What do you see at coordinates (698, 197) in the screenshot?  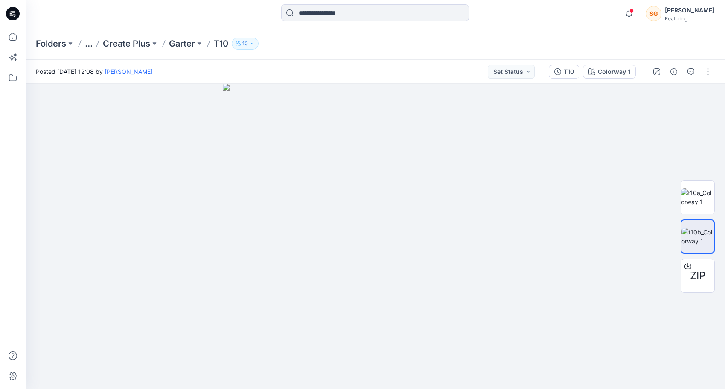 I see `img: t10a_Colorway 1` at bounding box center [698, 197].